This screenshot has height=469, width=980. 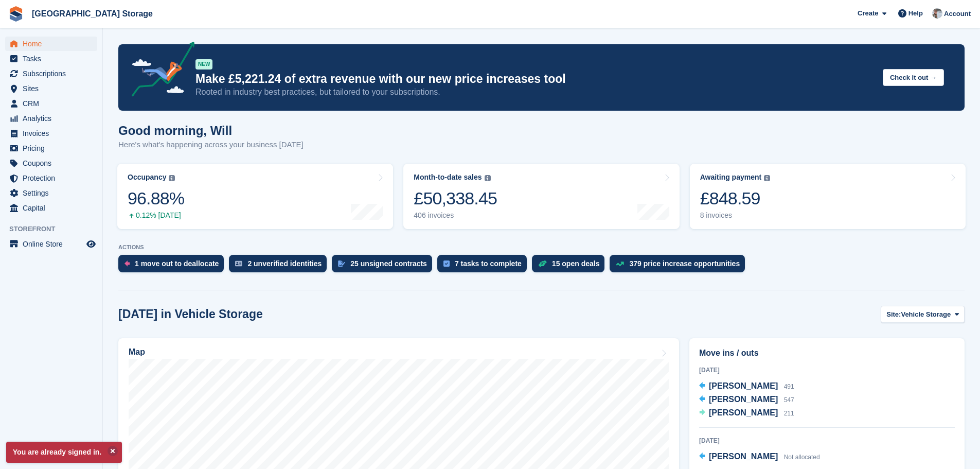 I want to click on div: 15 open deals, so click(x=576, y=263).